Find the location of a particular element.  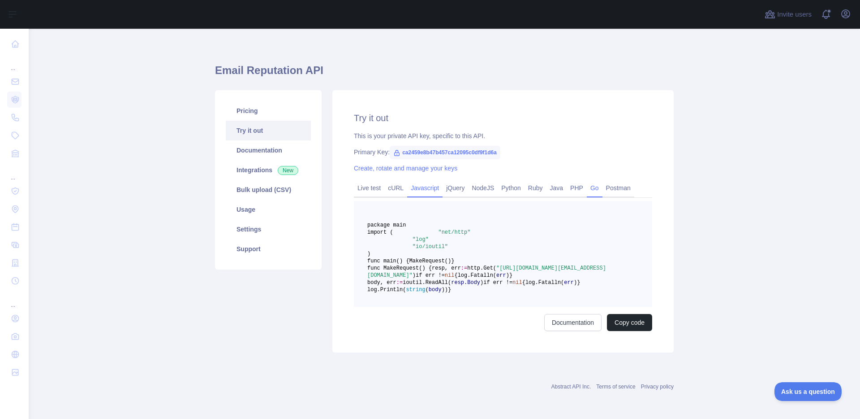

span: ioutil.ReadAll( is located at coordinates (427, 282).